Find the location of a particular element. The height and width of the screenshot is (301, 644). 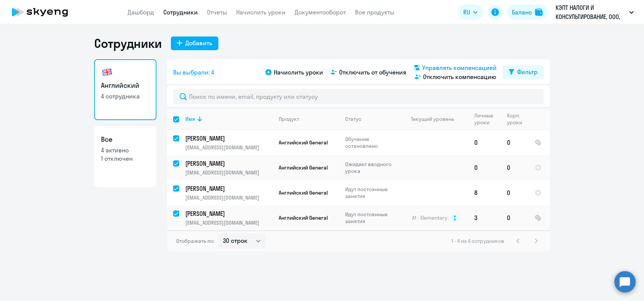

a: Отчеты is located at coordinates (217, 12).